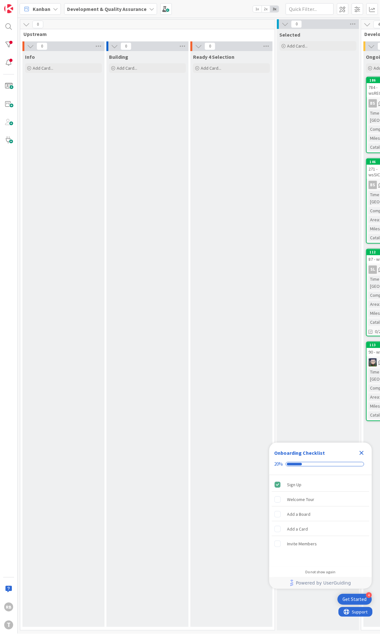 Image resolution: width=380 pixels, height=634 pixels. I want to click on div: Invite Members, so click(302, 544).